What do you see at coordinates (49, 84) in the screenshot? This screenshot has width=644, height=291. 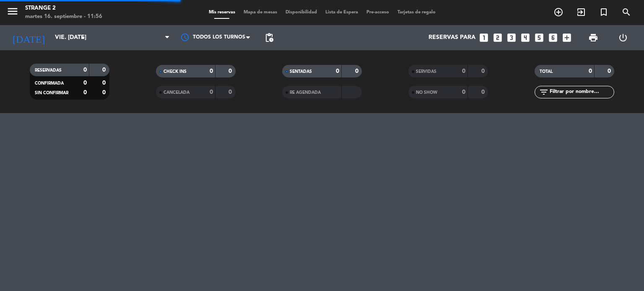 I see `span: CONFIRMADA` at bounding box center [49, 84].